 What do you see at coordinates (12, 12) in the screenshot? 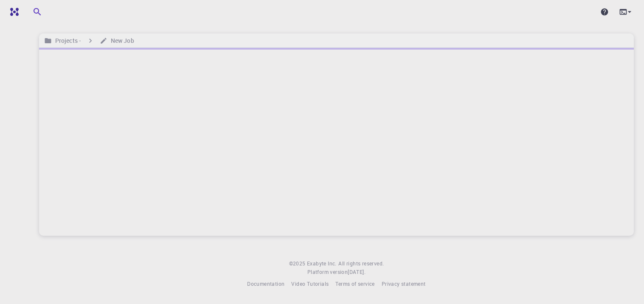
I see `img: logo` at bounding box center [12, 12].